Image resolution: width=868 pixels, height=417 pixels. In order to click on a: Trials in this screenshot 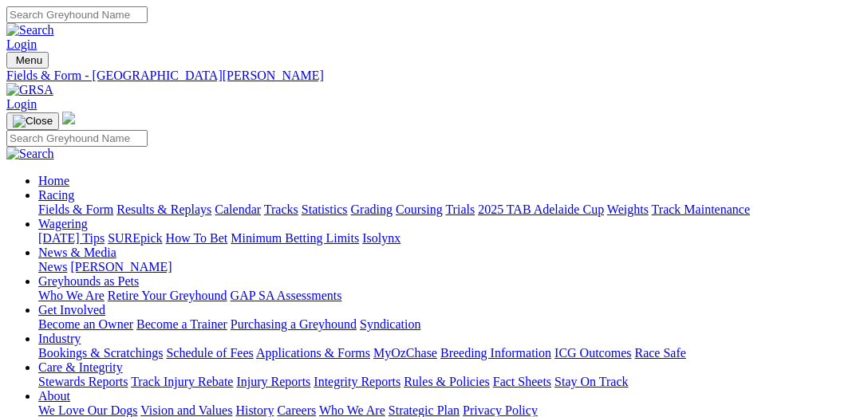, I will do `click(460, 209)`.